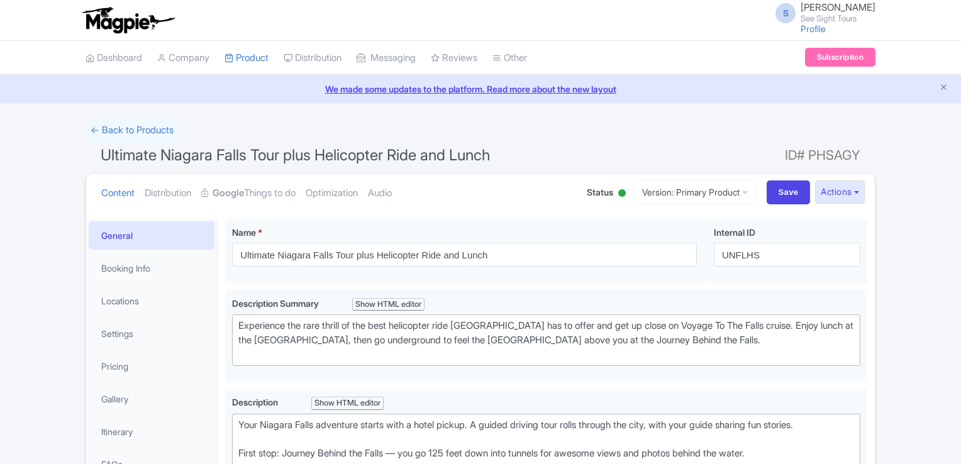 This screenshot has width=961, height=464. Describe the element at coordinates (118, 193) in the screenshot. I see `a: Content` at that location.